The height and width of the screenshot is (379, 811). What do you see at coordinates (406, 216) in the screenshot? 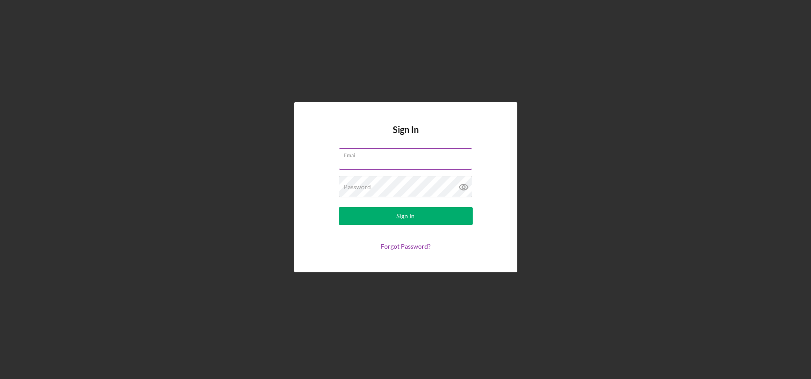
I see `button: Sign In` at bounding box center [406, 216].